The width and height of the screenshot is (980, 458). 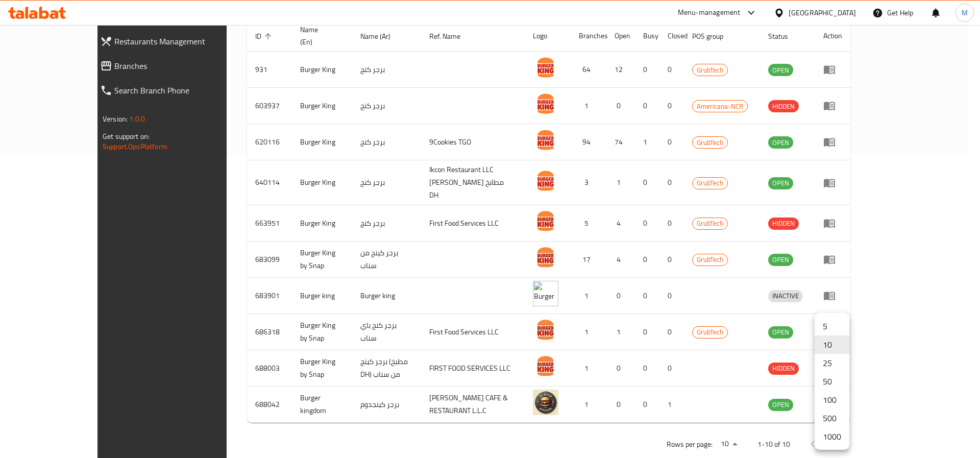 I want to click on li: 5, so click(x=832, y=326).